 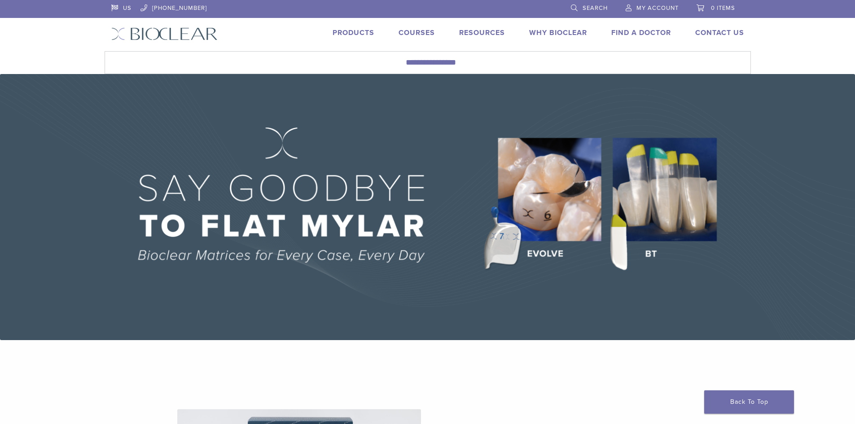 I want to click on a: Products, so click(x=353, y=33).